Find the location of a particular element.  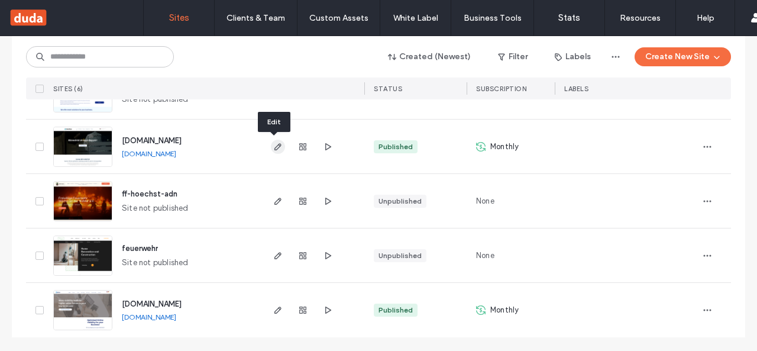

span: SITES (6) is located at coordinates (68, 89).